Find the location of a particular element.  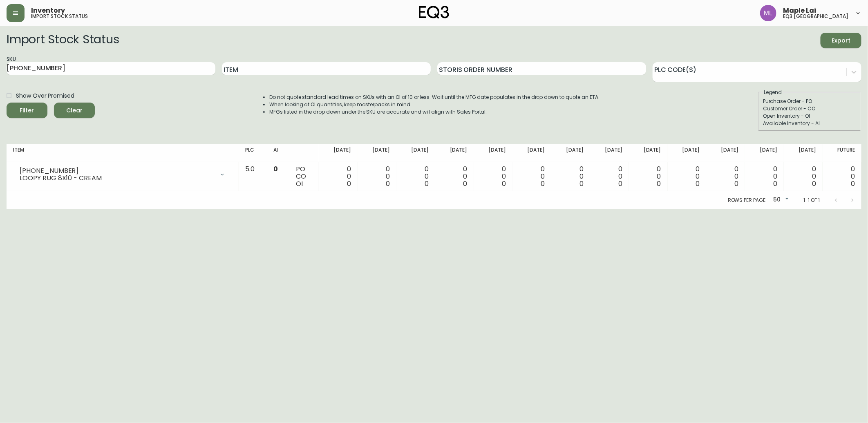

span: Show Over Promised is located at coordinates (45, 95).